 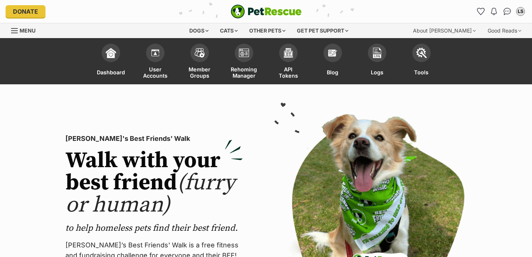 What do you see at coordinates (229, 31) in the screenshot?
I see `div: Cats` at bounding box center [229, 31].